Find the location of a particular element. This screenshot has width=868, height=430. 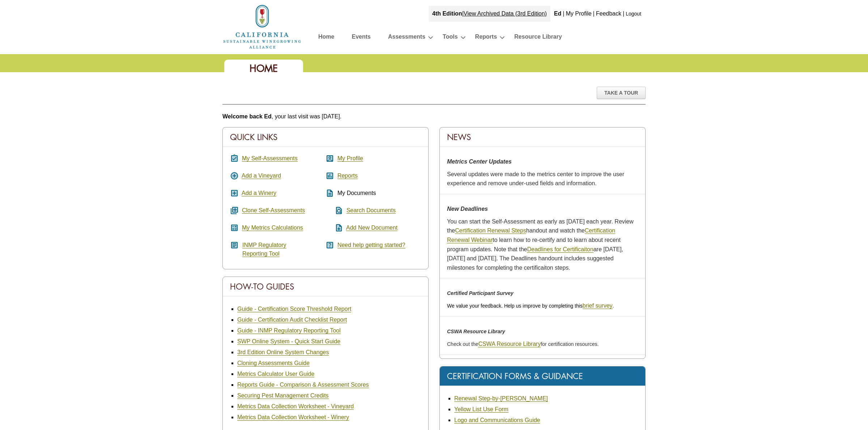

a: Add a Winery is located at coordinates (259, 194).